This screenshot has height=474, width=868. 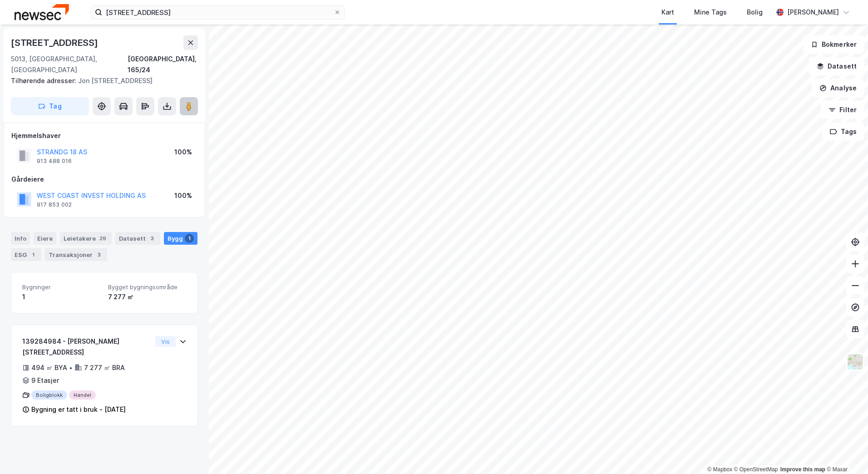 I want to click on img: Z, so click(x=855, y=362).